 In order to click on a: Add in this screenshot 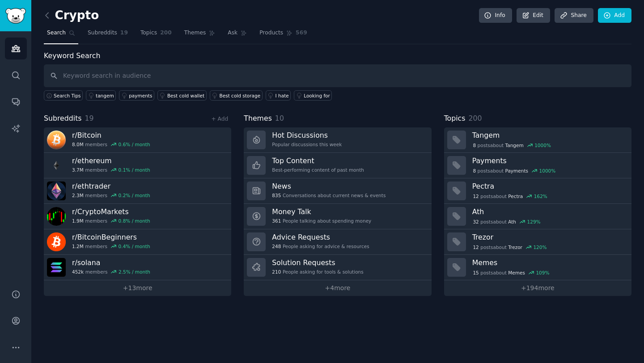, I will do `click(615, 16)`.